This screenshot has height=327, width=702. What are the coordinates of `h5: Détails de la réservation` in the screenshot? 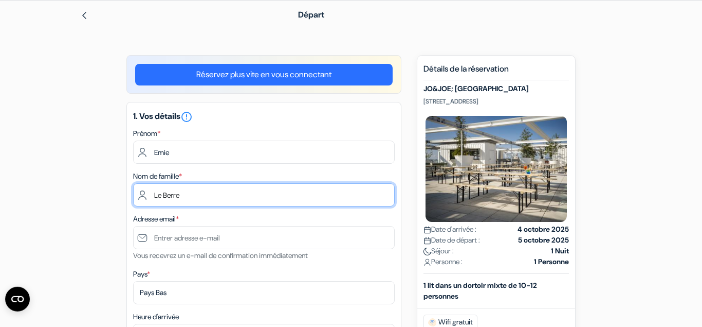 It's located at (496, 72).